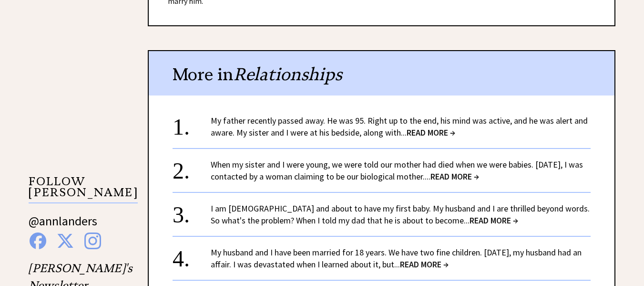 The image size is (644, 286). What do you see at coordinates (381, 73) in the screenshot?
I see `div: More in` at bounding box center [381, 73].